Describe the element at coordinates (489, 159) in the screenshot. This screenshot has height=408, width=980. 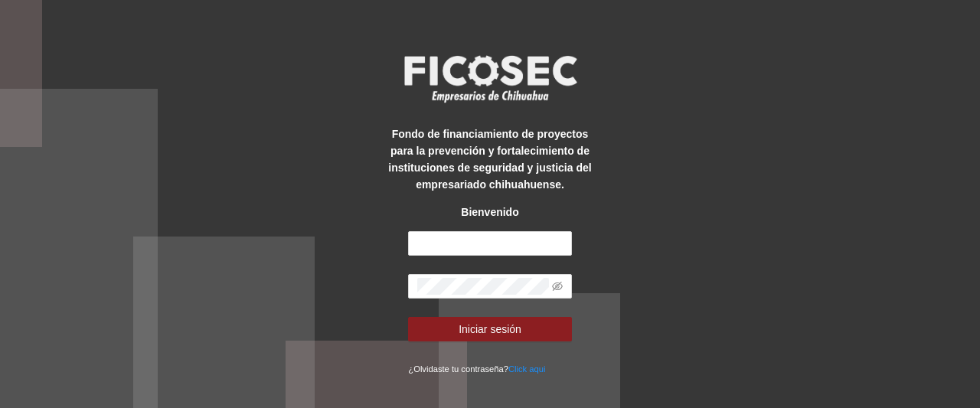
I see `strong: Fondo de financiamiento de proyectos para la prevención y fortalecimiento de instituciones de seg...` at that location.